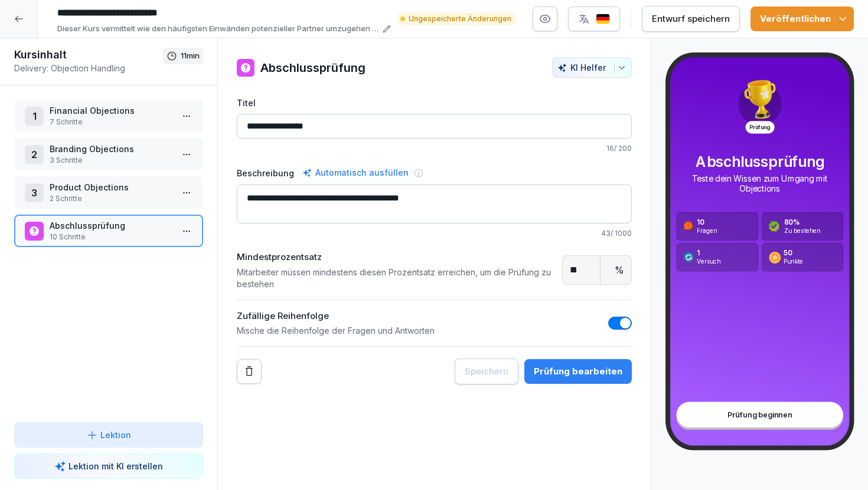  Describe the element at coordinates (335, 331) in the screenshot. I see `p: Mische die Reihenfolge der Fragen und Antworten` at that location.